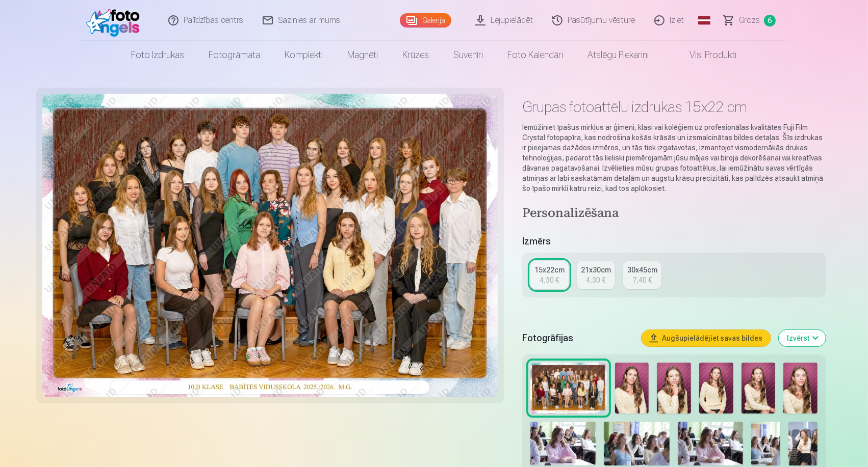 This screenshot has width=868, height=467. Describe the element at coordinates (705, 55) in the screenshot. I see `a: Visi produkti` at that location.